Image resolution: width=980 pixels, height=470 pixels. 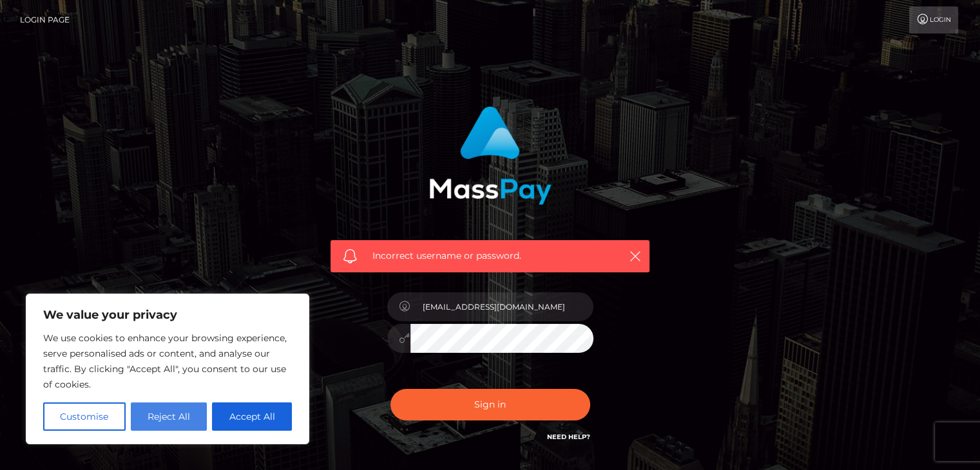 What do you see at coordinates (85, 417) in the screenshot?
I see `button: Customise` at bounding box center [85, 417].